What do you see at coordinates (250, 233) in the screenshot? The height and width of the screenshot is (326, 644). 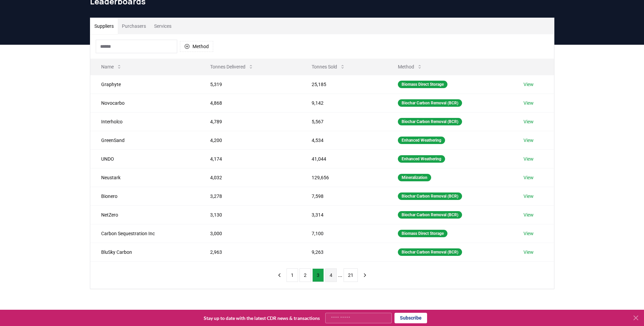 I see `td: 3,000` at bounding box center [250, 233].